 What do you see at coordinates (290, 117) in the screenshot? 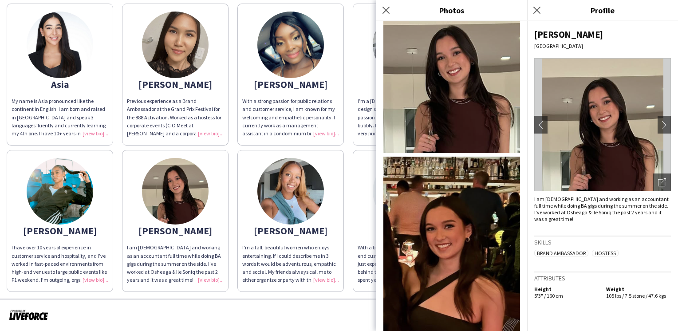
I see `div: With a strong passion for public relations and customer service, I am known for my welcoming and ...` at bounding box center [290, 117].